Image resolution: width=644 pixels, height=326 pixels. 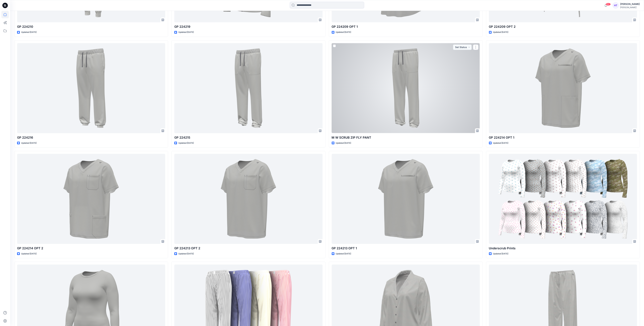 I want to click on div: HT, so click(x=615, y=6).